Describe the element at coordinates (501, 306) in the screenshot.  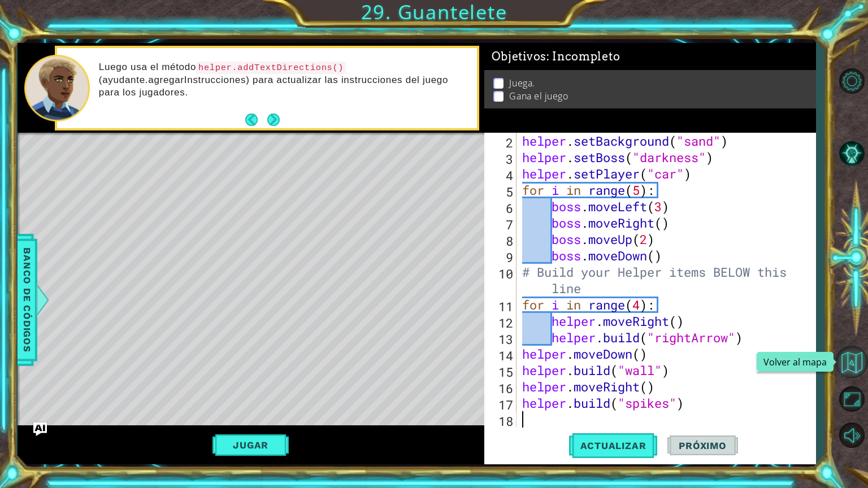
I see `div: 11` at that location.